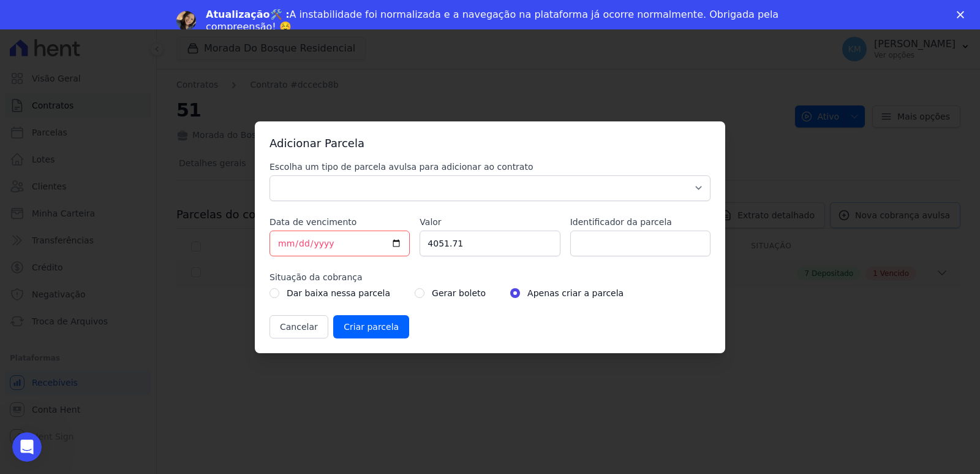 This screenshot has width=980, height=474. I want to click on button: Cancelar, so click(299, 326).